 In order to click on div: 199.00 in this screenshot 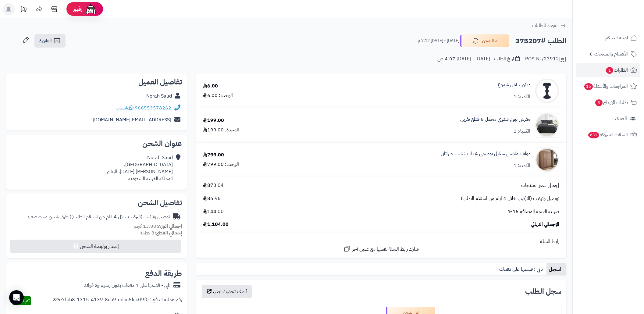, I will do `click(214, 120)`.